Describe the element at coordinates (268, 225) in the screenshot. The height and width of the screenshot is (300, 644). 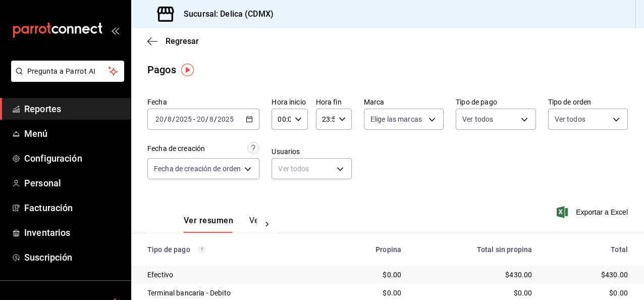
I see `button: Ver pagos` at that location.